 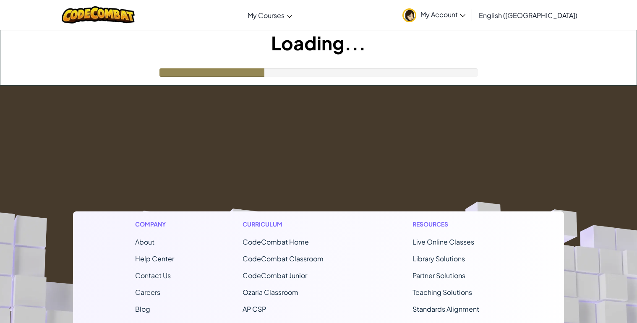 What do you see at coordinates (442, 292) in the screenshot?
I see `a: Teaching Solutions` at bounding box center [442, 292].